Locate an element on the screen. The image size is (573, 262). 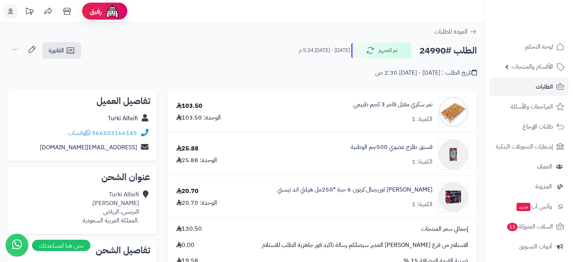
a: أدوات التسويق is located at coordinates (529, 247).